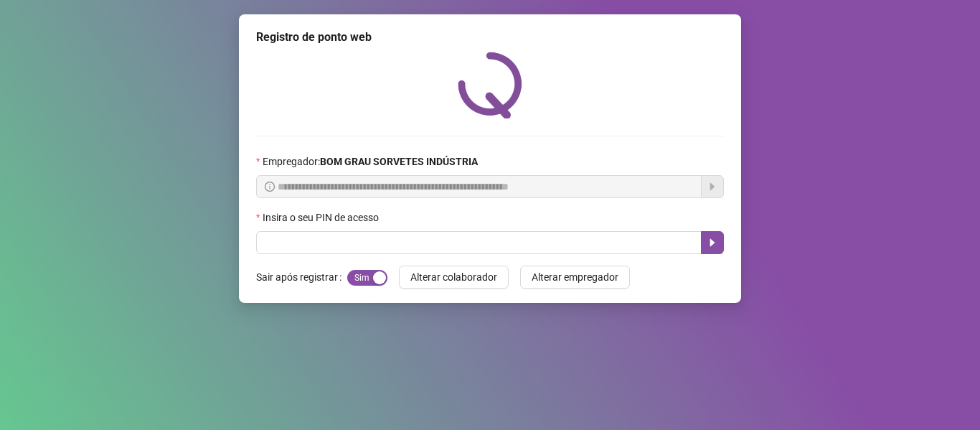 This screenshot has height=430, width=980. I want to click on img: QRPoint, so click(490, 85).